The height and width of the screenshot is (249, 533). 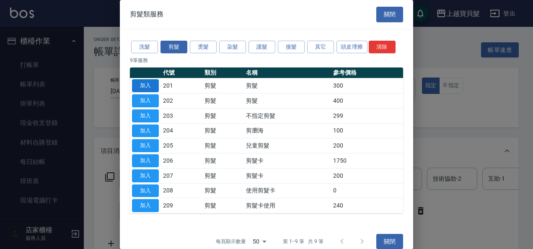 What do you see at coordinates (367, 116) in the screenshot?
I see `td: 299` at bounding box center [367, 116].